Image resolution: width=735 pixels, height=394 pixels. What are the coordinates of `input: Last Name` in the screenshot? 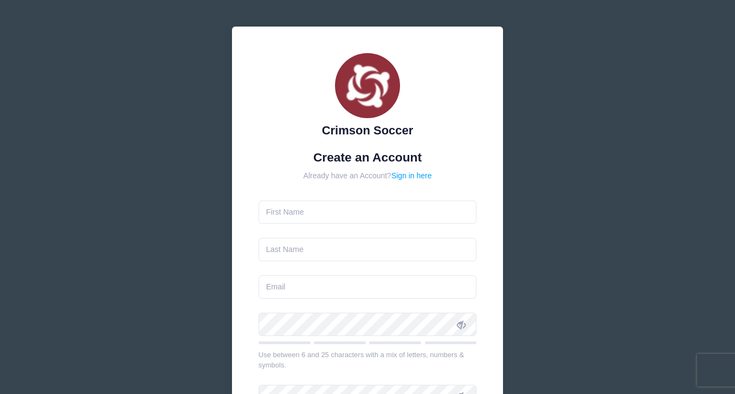 It's located at (367, 249).